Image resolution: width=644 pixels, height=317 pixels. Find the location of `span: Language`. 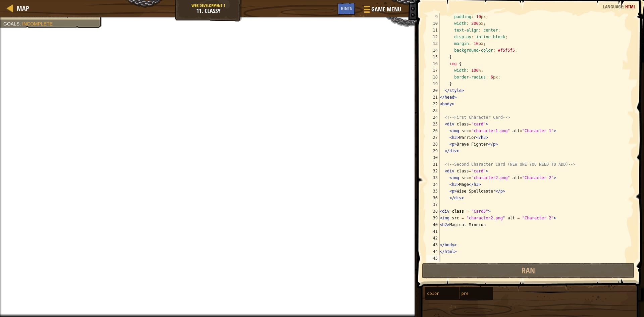

span: Language is located at coordinates (613, 6).